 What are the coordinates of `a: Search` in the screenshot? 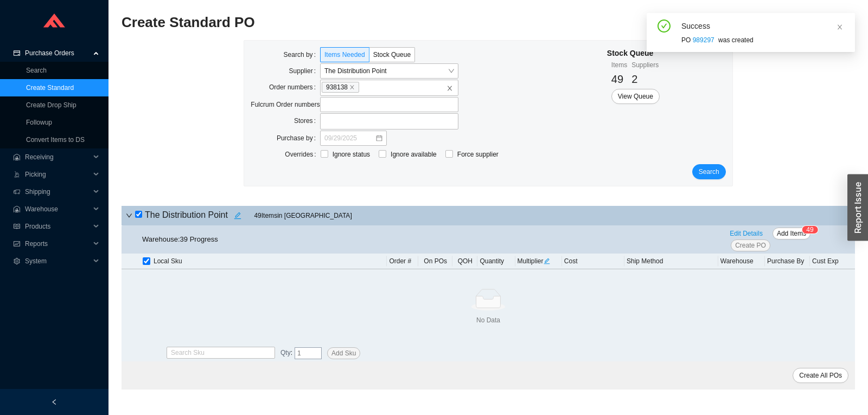 It's located at (37, 71).